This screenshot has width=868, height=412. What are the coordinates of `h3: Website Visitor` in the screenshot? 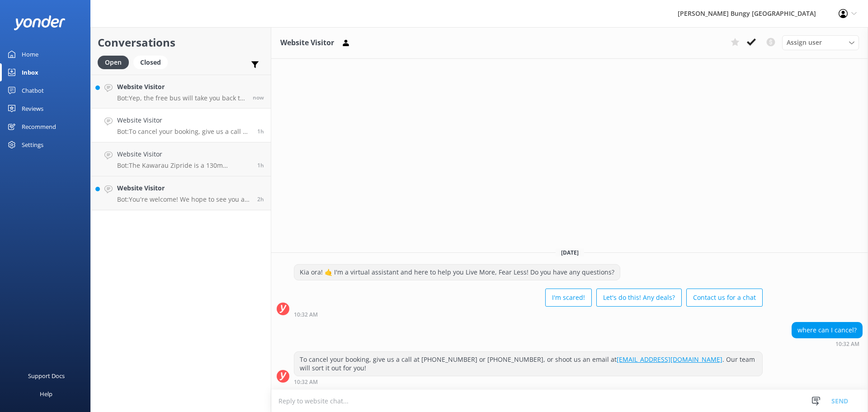 It's located at (307, 43).